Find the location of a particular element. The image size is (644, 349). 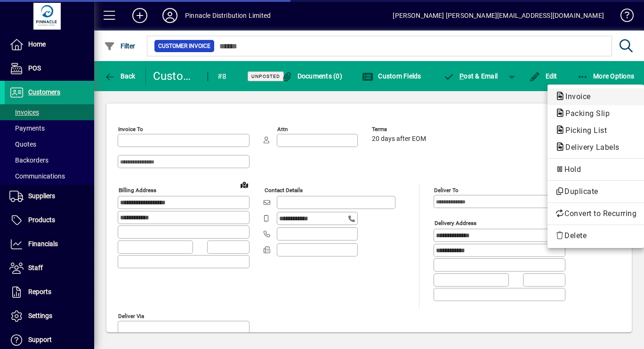

span: Delivery Labels is located at coordinates (589, 147).